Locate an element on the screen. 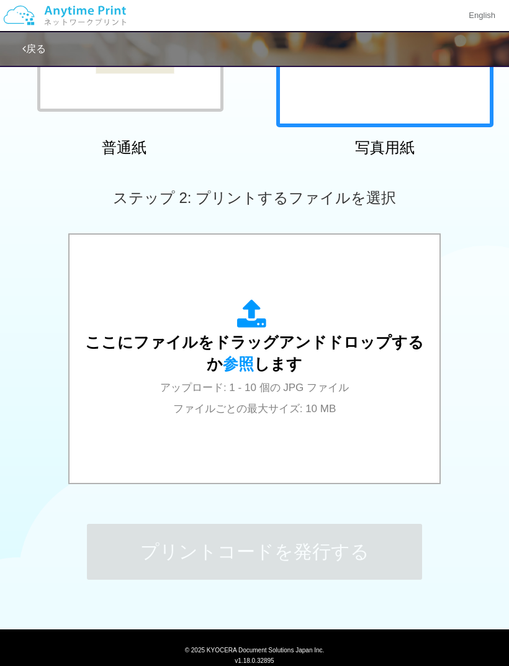 The image size is (509, 666). button: プリントコードを発行する is located at coordinates (255, 552).